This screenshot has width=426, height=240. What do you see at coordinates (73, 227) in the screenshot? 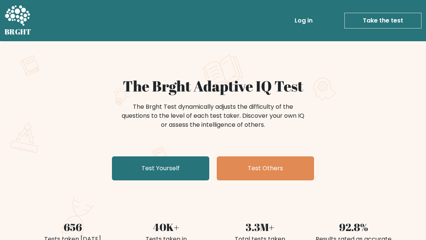
I see `div: 656` at bounding box center [73, 227].